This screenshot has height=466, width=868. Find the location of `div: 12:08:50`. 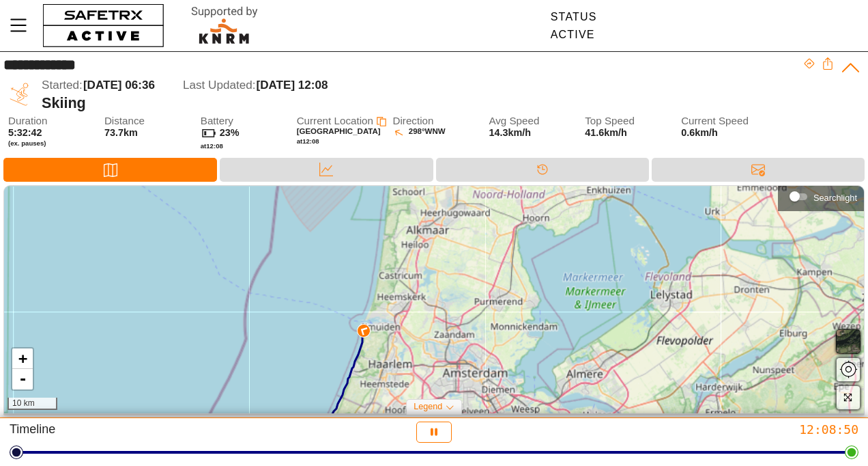

div: 12:08:50 is located at coordinates (718, 429).